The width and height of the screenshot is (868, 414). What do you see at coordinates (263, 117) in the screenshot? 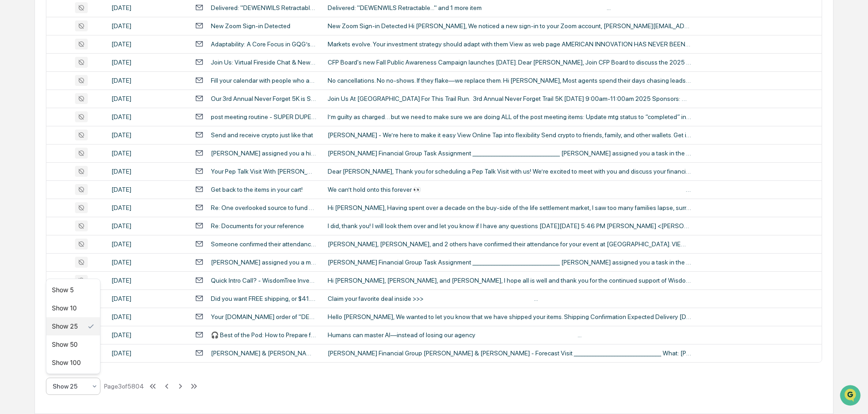
I see `div: post meeting routine - SUPER DUPER IMPORTANT` at bounding box center [263, 117].